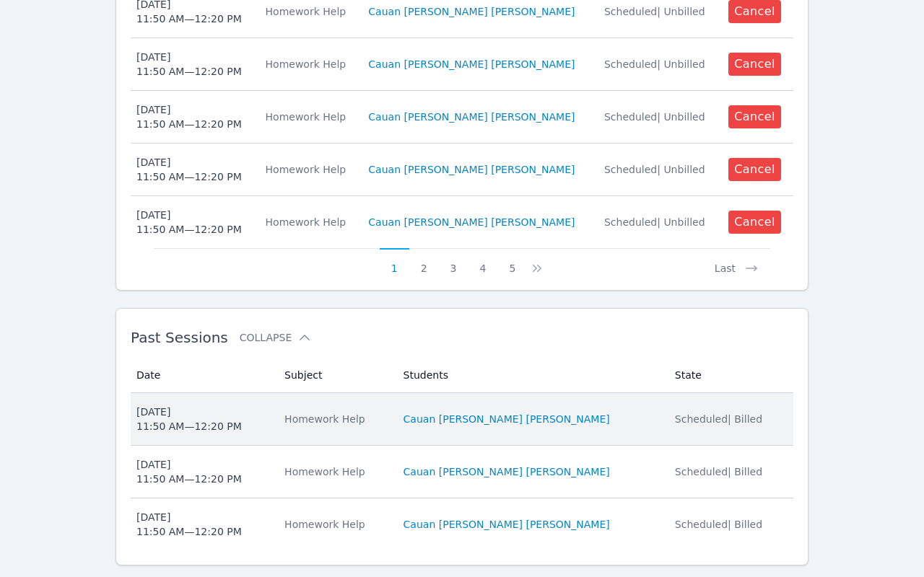 The height and width of the screenshot is (577, 924). Describe the element at coordinates (394, 262) in the screenshot. I see `button: 1` at that location.